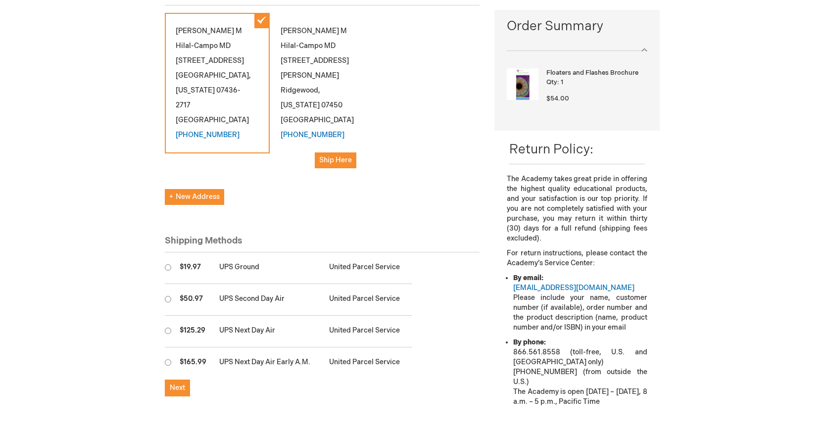 The image size is (824, 436). I want to click on p: The Academy takes great pride in offering the highest quality educational products, and your sati..., so click(577, 209).